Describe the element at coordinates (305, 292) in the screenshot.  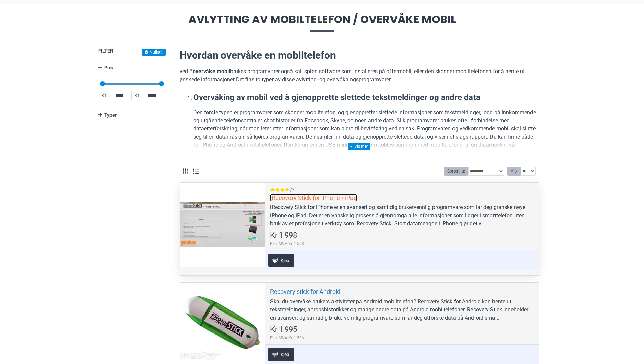
I see `a: Recovery stick for Android` at that location.